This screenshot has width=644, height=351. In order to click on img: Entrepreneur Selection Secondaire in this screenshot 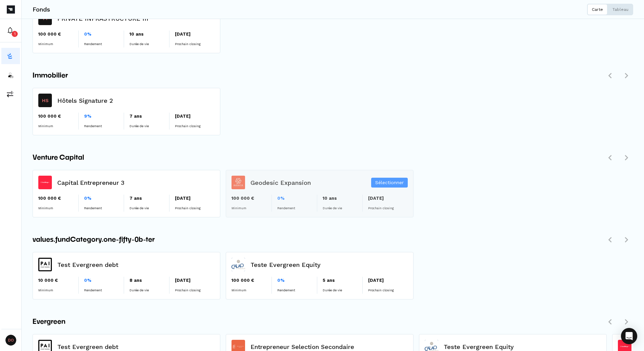, I will do `click(238, 347)`.